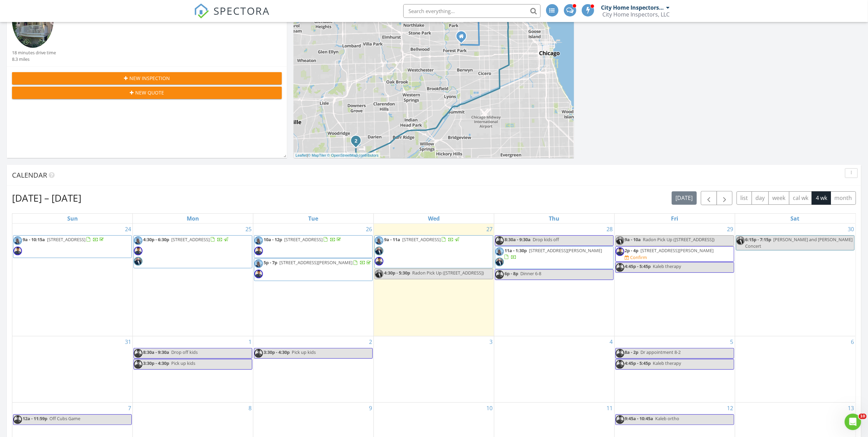  Describe the element at coordinates (632, 250) in the screenshot. I see `span: 2p - 4p` at that location.